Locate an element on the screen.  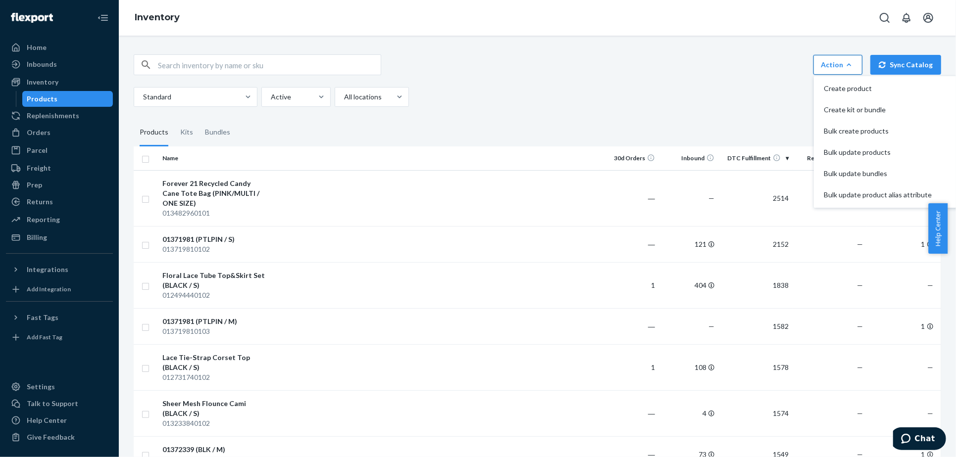
div: 013233840102 is located at coordinates (214, 424).